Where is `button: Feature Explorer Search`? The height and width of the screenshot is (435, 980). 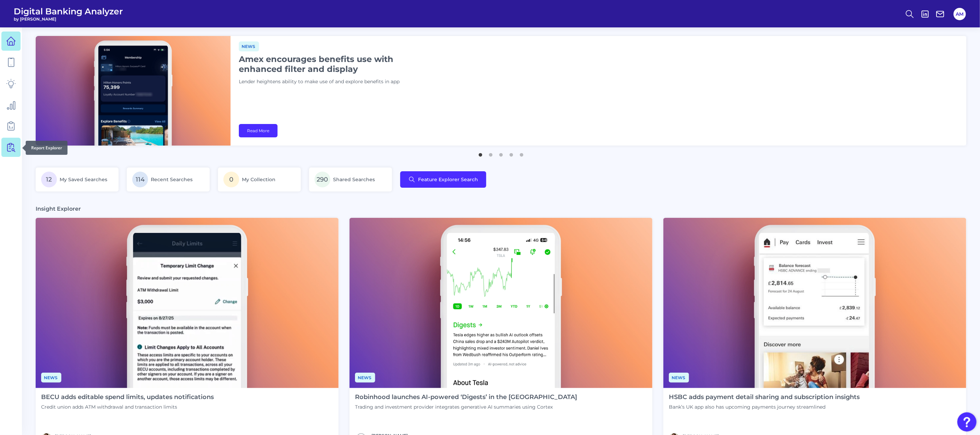 button: Feature Explorer Search is located at coordinates (443, 180).